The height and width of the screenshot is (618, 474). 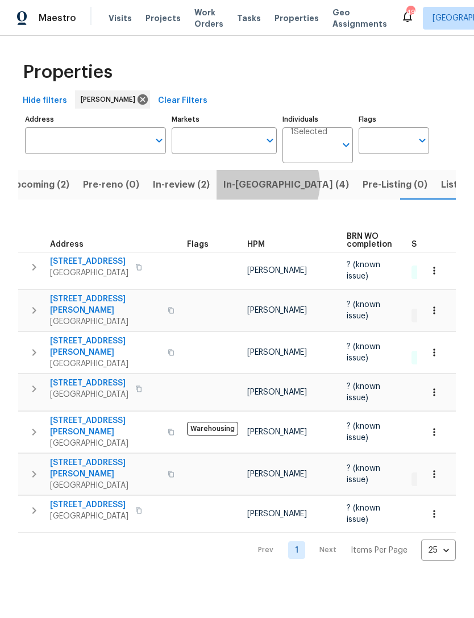 What do you see at coordinates (394, 119) in the screenshot?
I see `label: Flags` at bounding box center [394, 119].